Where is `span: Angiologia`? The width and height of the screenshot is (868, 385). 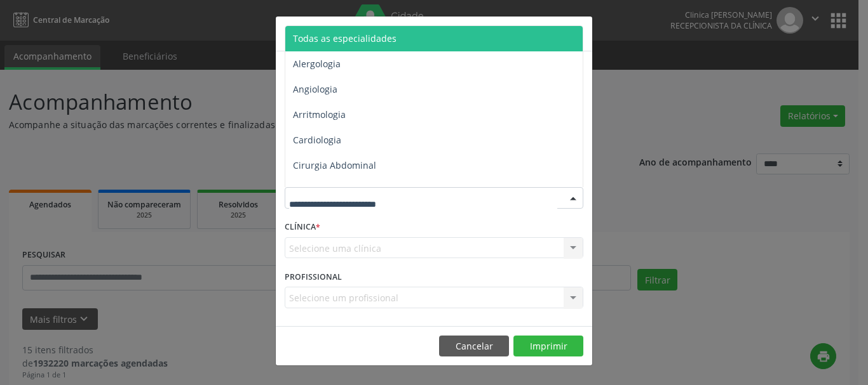 span: Angiologia is located at coordinates (315, 89).